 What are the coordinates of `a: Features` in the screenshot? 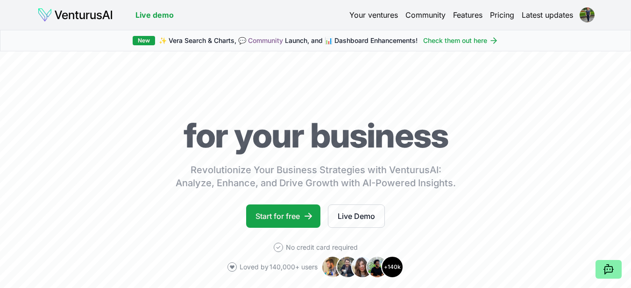 It's located at (468, 15).